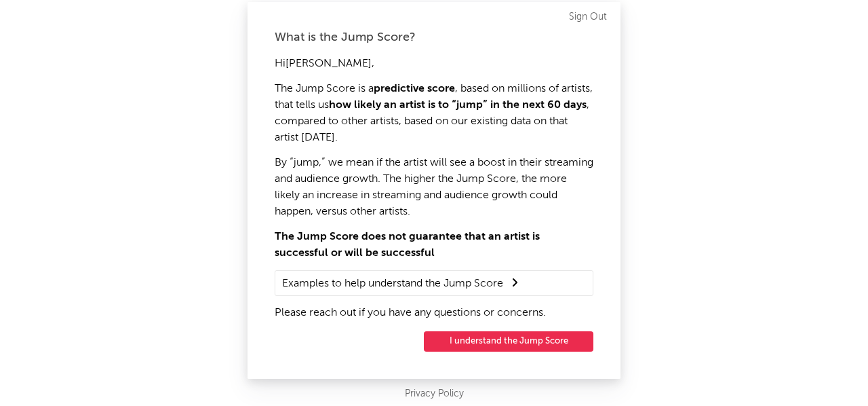 This screenshot has height=406, width=868. Describe the element at coordinates (415, 89) in the screenshot. I see `strong: predictive score` at that location.